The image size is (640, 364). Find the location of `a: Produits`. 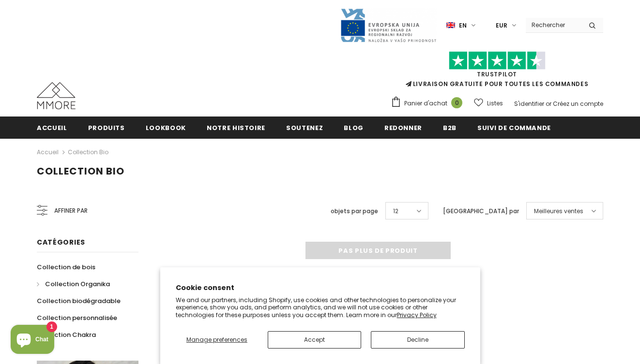

a: Produits is located at coordinates (106, 127).